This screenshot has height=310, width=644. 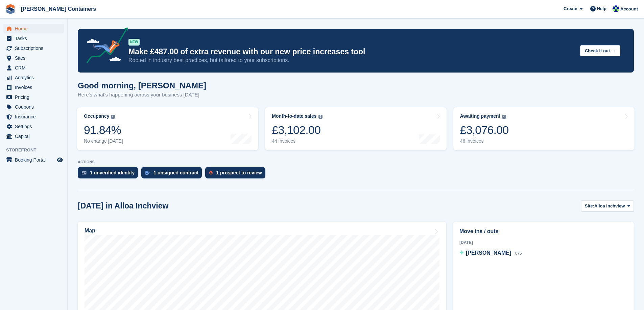 What do you see at coordinates (352, 52) in the screenshot?
I see `p: Make £487.00 of extra revenue with our new price increases tool` at bounding box center [352, 52].